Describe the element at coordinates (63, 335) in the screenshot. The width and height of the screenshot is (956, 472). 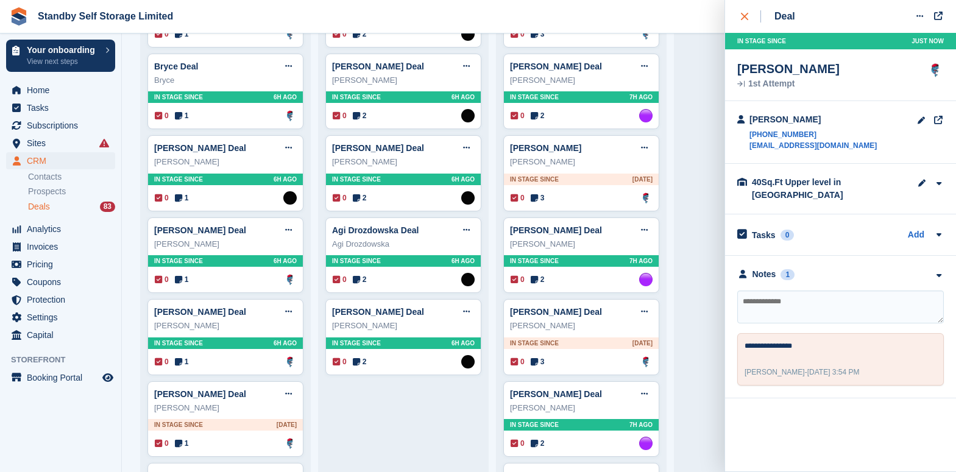
I see `span: Capital` at that location.